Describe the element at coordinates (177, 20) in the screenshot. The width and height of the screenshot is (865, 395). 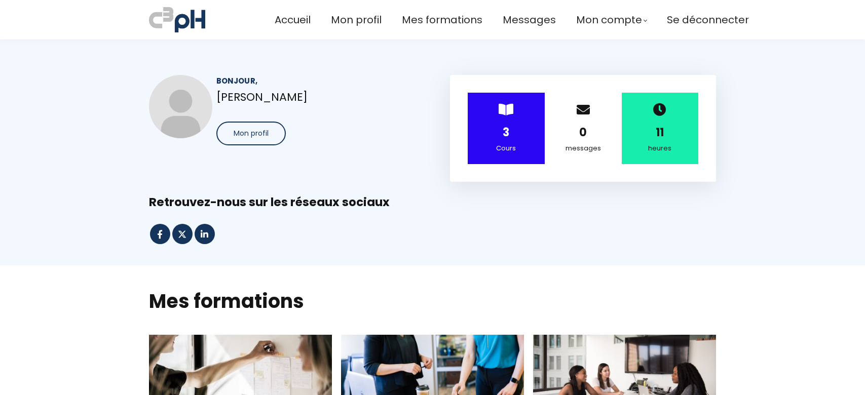
I see `img: a70bc7685e0efc0bd0b04b3506828469.jpeg` at that location.